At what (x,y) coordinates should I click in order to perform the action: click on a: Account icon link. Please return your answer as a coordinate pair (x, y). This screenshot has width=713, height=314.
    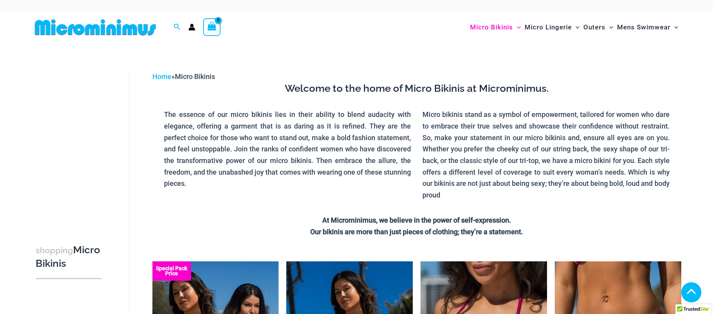
    Looking at the image, I should click on (192, 27).